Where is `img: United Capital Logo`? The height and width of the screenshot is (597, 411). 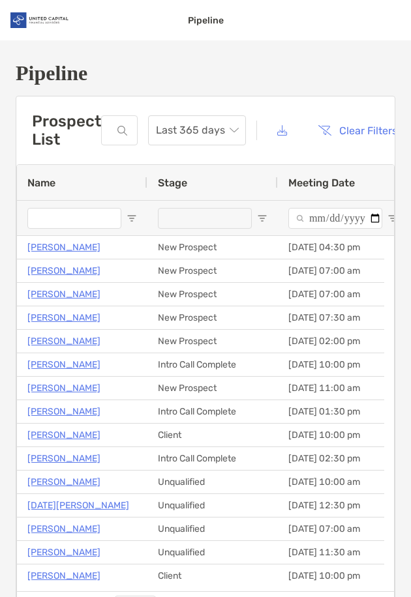
img: United Capital Logo is located at coordinates (40, 20).